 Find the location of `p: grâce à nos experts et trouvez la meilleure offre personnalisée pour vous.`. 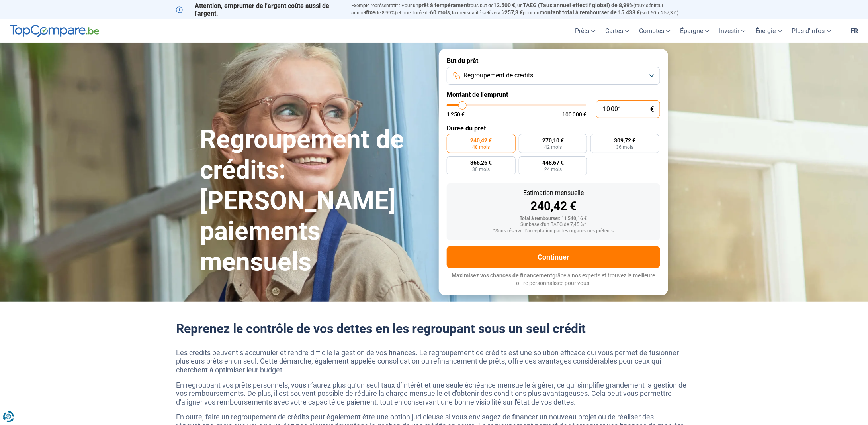

p: grâce à nos experts et trouvez la meilleure offre personnalisée pour vous. is located at coordinates (553, 279).